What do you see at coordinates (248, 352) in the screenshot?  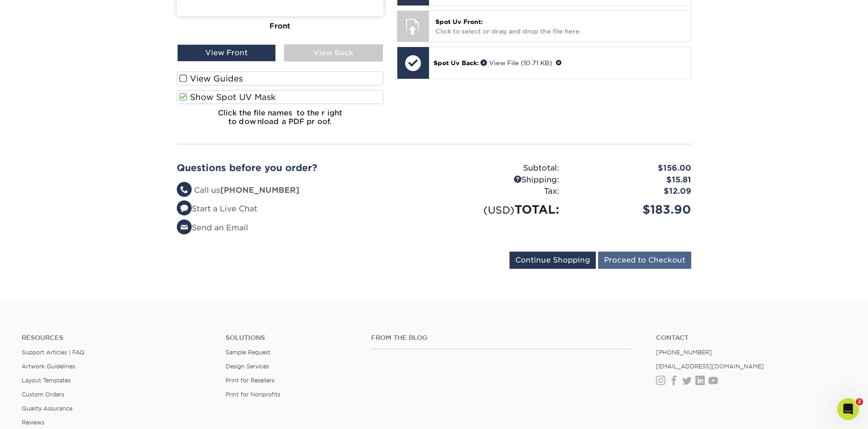 I see `a: Sample Request` at bounding box center [248, 352].